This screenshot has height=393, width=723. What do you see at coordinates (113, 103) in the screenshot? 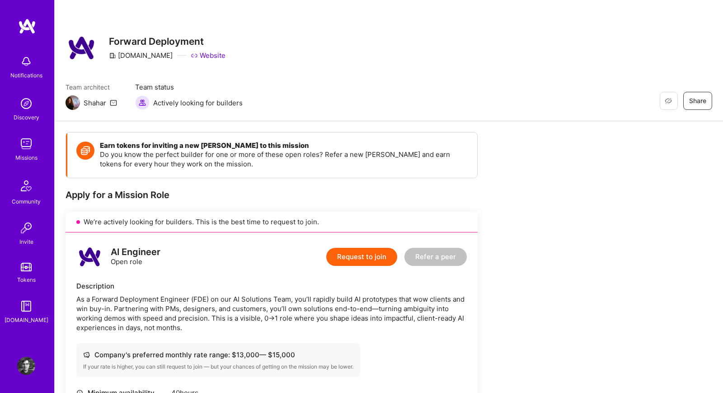
I see `i: icon Mail` at bounding box center [113, 103].